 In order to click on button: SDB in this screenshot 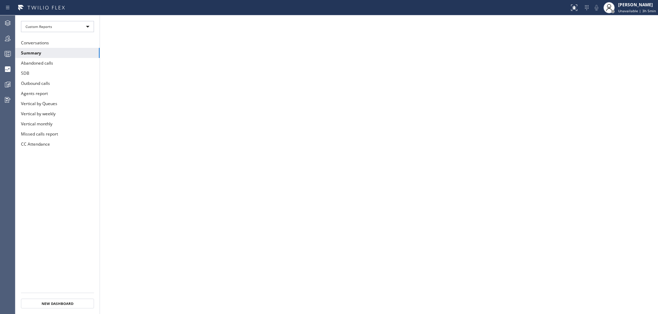, I will do `click(57, 73)`.